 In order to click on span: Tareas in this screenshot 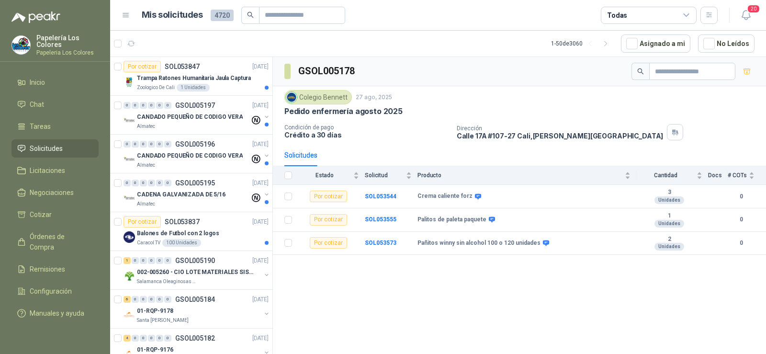, I will do `click(40, 126)`.